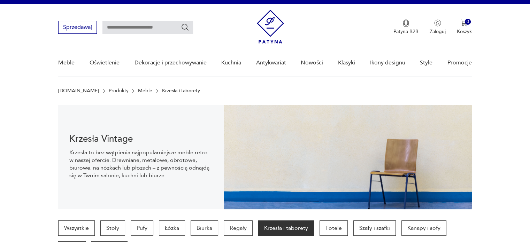 This screenshot has height=242, width=530. I want to click on p: Stoły, so click(113, 228).